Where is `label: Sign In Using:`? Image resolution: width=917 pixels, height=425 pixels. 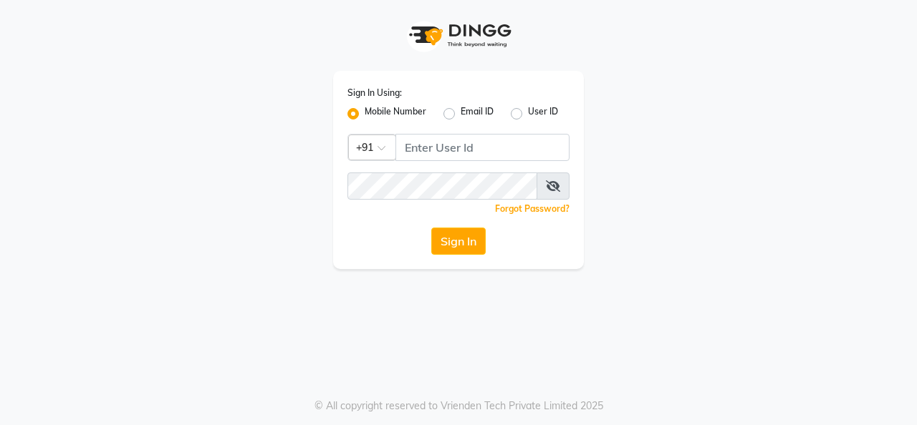 label: Sign In Using: is located at coordinates (375, 93).